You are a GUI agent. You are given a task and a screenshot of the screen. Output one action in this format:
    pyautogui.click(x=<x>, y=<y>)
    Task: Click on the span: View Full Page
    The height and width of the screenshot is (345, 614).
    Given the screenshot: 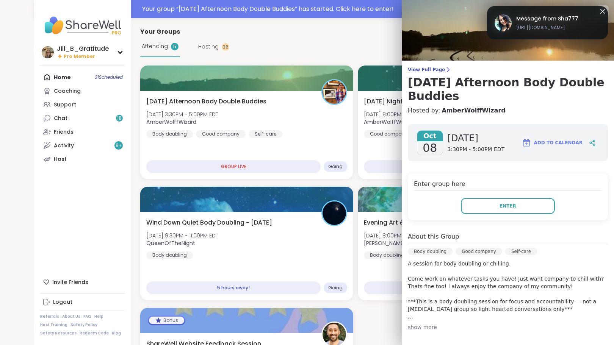 What is the action you would take?
    pyautogui.click(x=508, y=70)
    